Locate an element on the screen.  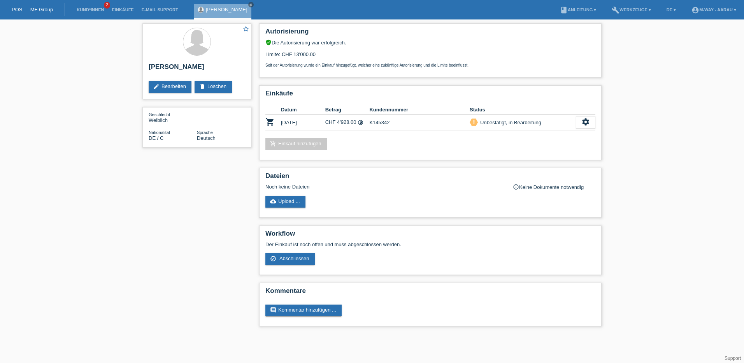
a: deleteLöschen is located at coordinates (213, 87).